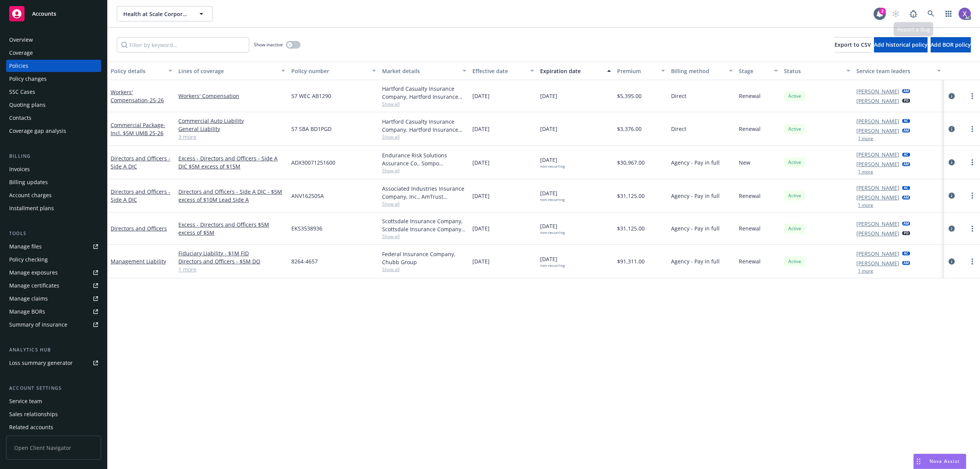  I want to click on span: Renewal, so click(749, 261).